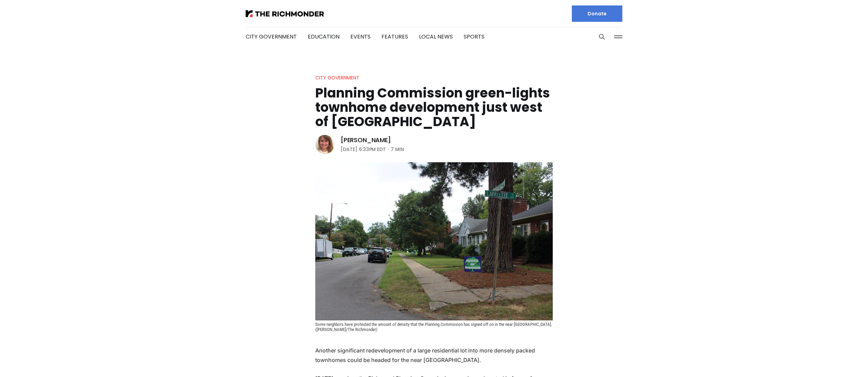 This screenshot has width=868, height=377. Describe the element at coordinates (435, 36) in the screenshot. I see `a: Local News` at that location.